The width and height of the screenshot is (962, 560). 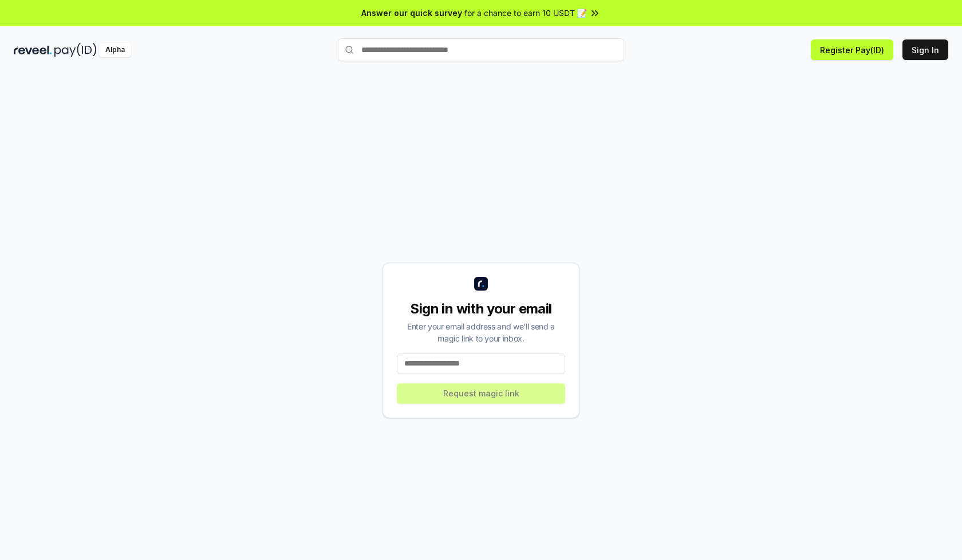 I want to click on span: for a chance to earn 10 USDT 📝, so click(x=526, y=13).